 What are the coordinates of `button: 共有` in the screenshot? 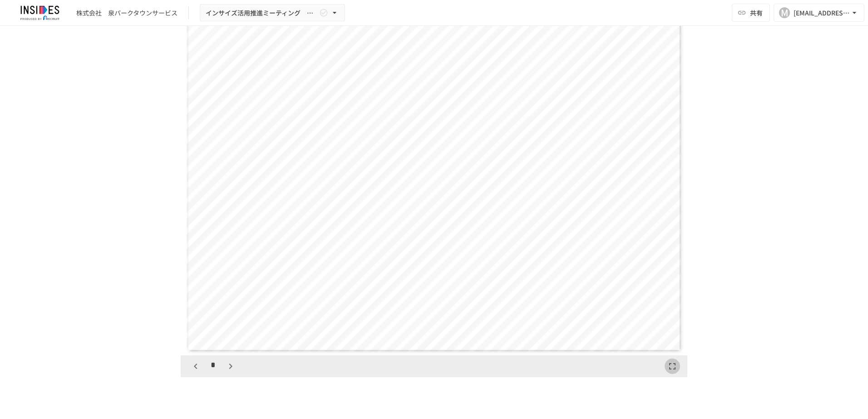 It's located at (751, 13).